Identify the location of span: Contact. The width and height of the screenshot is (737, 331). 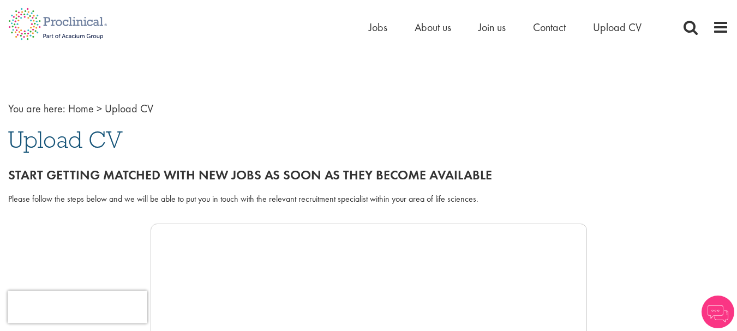
(550, 27).